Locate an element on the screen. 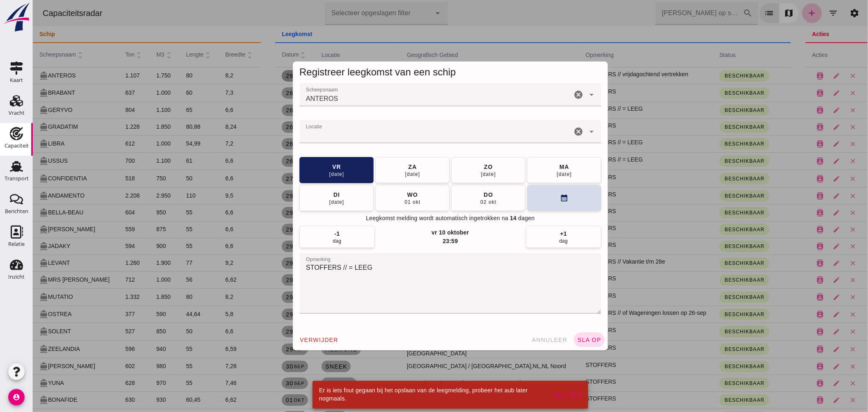 The width and height of the screenshot is (868, 412). span: verwijder is located at coordinates (286, 339).